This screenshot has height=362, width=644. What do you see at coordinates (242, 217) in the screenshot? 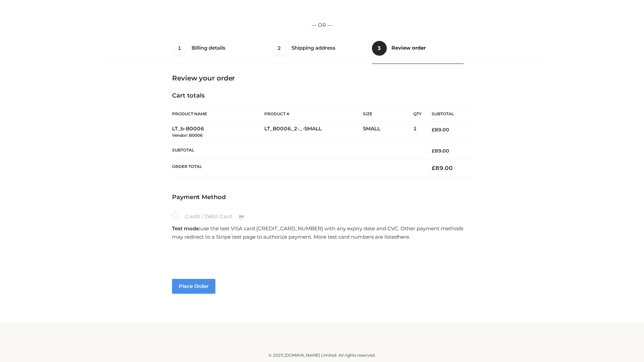
I see `img: Credit / Debit Card` at bounding box center [242, 217].